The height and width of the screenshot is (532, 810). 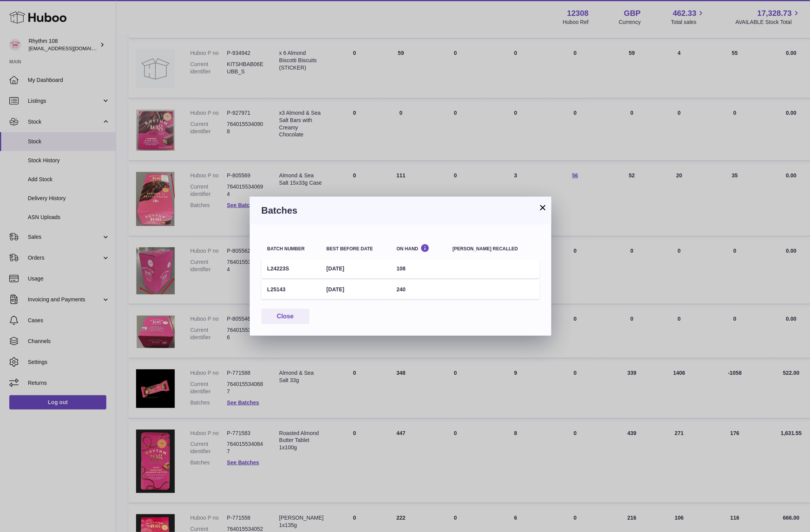 What do you see at coordinates (419, 247) in the screenshot?
I see `div: On Hand` at bounding box center [419, 247].